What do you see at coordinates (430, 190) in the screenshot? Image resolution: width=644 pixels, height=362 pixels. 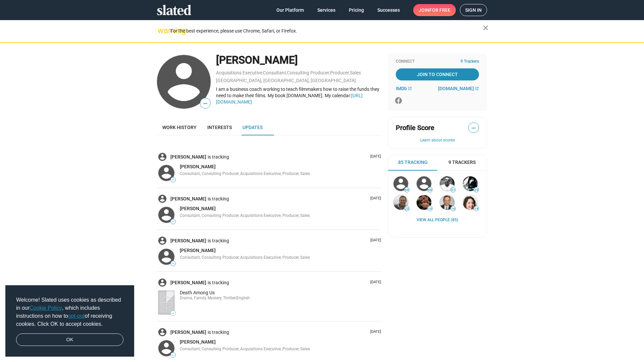 I see `span: 64` at bounding box center [430, 190].